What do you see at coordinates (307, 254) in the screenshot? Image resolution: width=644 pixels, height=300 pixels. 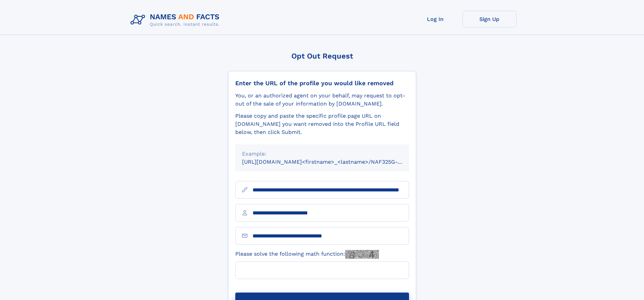 I see `label: Please solve the following math function:` at bounding box center [307, 254].